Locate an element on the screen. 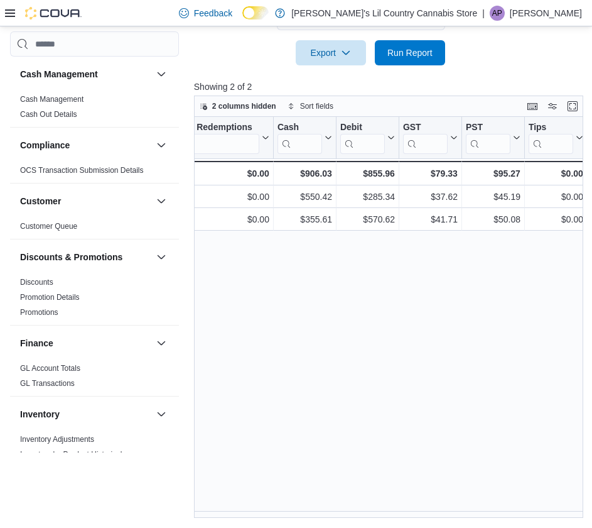 The width and height of the screenshot is (592, 528). a: Inventory Adjustments is located at coordinates (57, 439).